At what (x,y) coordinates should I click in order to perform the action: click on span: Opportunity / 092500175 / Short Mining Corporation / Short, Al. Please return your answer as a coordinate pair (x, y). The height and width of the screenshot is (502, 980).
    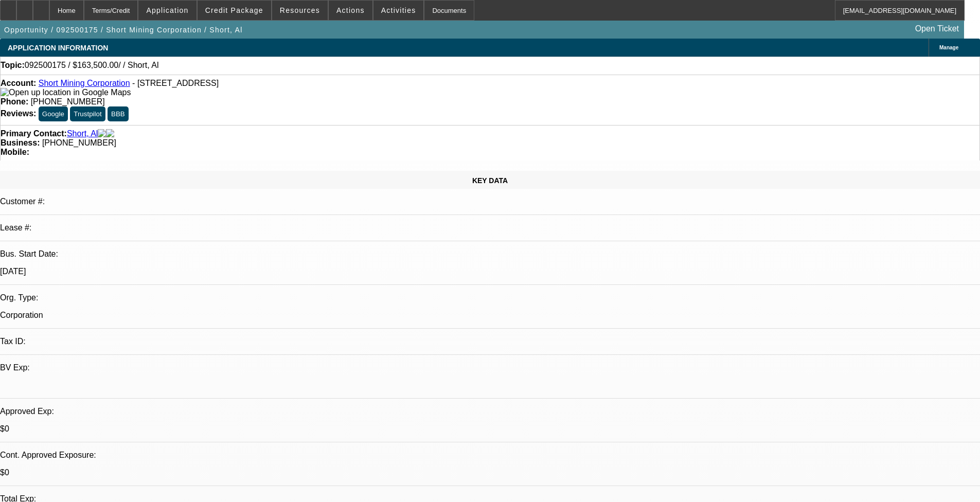
    Looking at the image, I should click on (123, 30).